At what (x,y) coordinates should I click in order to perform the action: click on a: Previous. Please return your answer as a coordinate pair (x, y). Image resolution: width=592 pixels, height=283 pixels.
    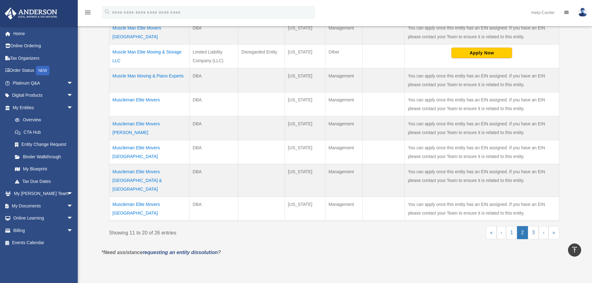
    Looking at the image, I should click on (502, 233).